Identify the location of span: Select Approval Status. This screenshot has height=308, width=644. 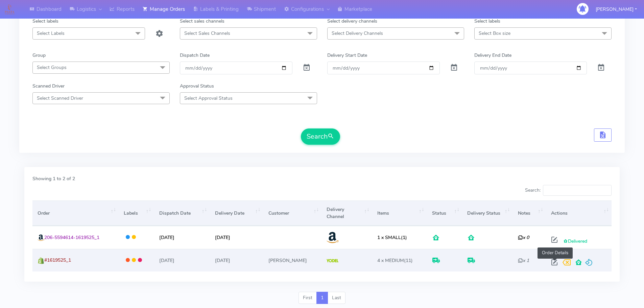
(208, 98).